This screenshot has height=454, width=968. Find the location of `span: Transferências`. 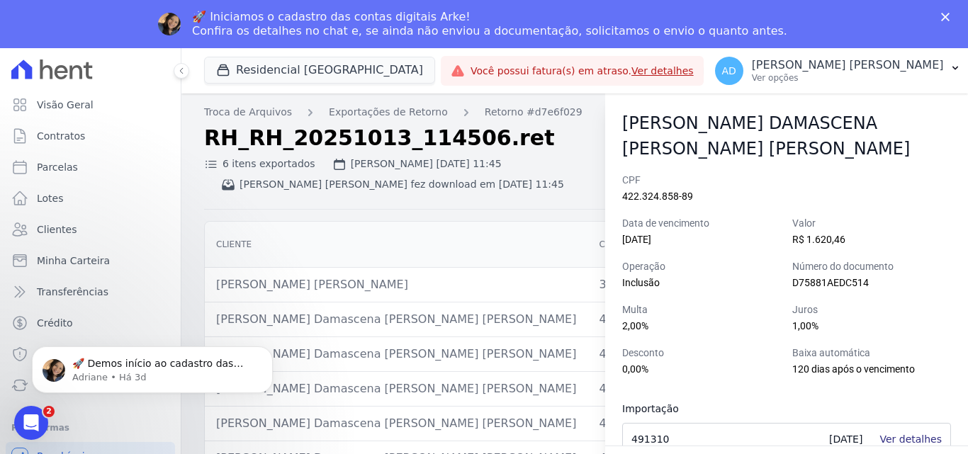

span: Transferências is located at coordinates (72, 292).